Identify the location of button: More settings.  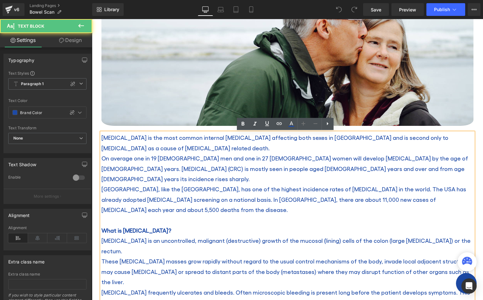
(47, 196).